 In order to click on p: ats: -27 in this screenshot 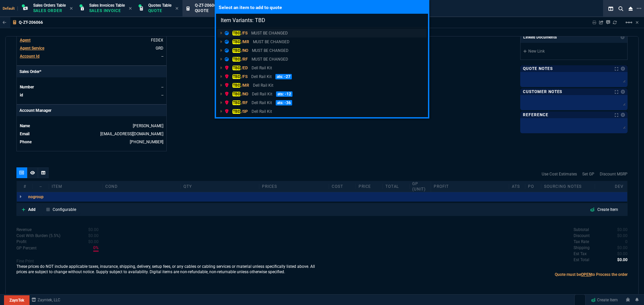, I will do `click(283, 77)`.